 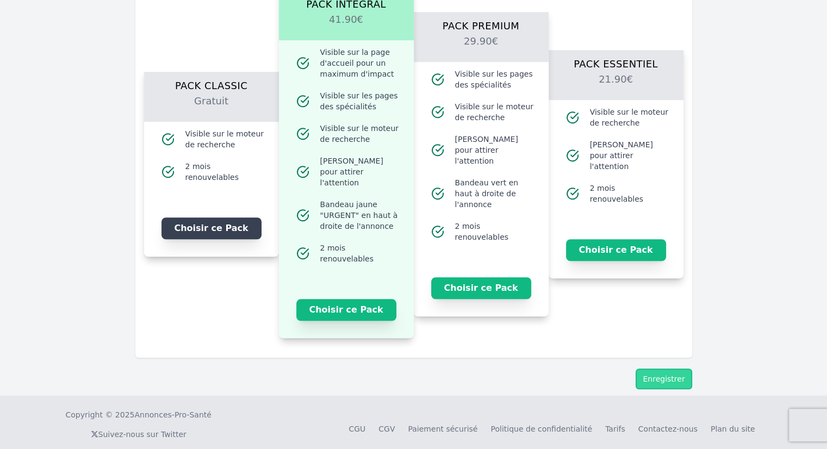 What do you see at coordinates (360, 215) in the screenshot?
I see `span: Bandeau jaune "URGENT" en haut à droite de l'annonce` at bounding box center [360, 215].